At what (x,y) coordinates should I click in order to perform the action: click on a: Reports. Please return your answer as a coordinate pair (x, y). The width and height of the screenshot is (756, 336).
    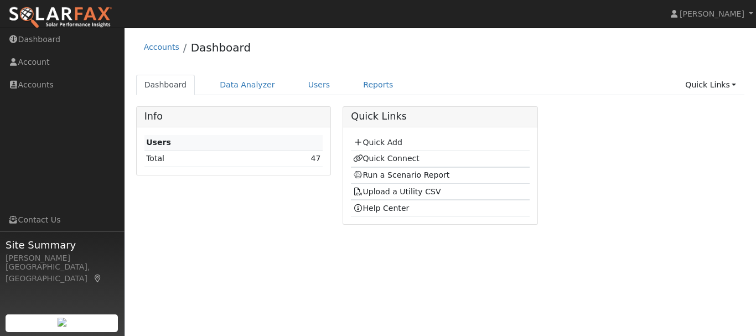
    Looking at the image, I should click on (378, 85).